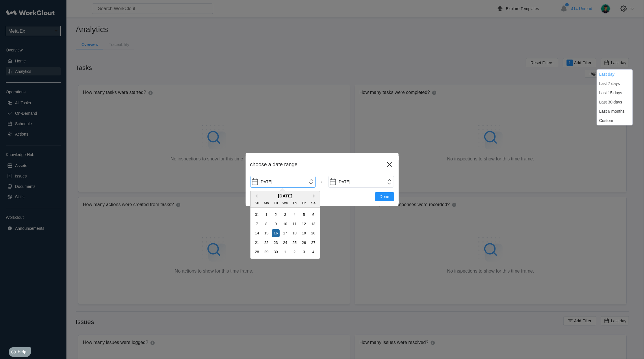 The height and width of the screenshot is (359, 644). What do you see at coordinates (257, 214) in the screenshot?
I see `div: Choose Sunday, August 31st, 2025` at bounding box center [257, 214].